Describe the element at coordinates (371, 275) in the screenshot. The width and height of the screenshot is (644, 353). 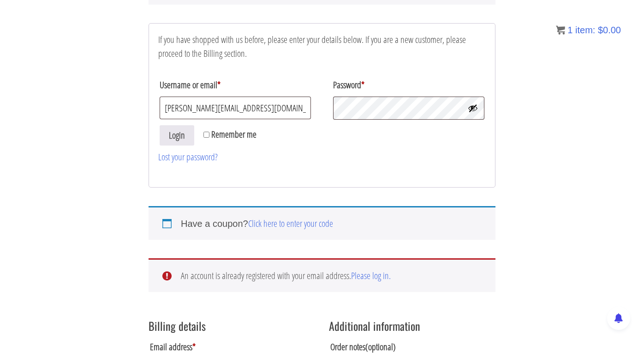
I see `a: Please log in.` at that location.